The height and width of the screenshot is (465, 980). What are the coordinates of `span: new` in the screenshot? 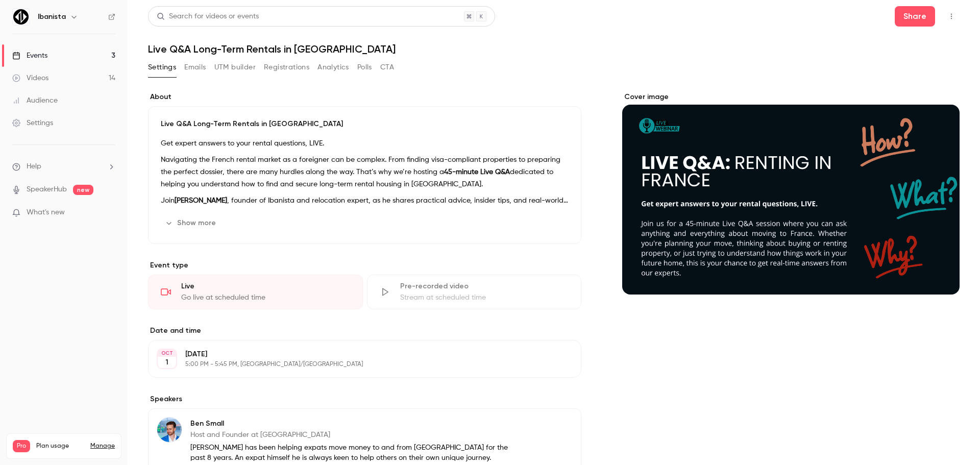 It's located at (83, 190).